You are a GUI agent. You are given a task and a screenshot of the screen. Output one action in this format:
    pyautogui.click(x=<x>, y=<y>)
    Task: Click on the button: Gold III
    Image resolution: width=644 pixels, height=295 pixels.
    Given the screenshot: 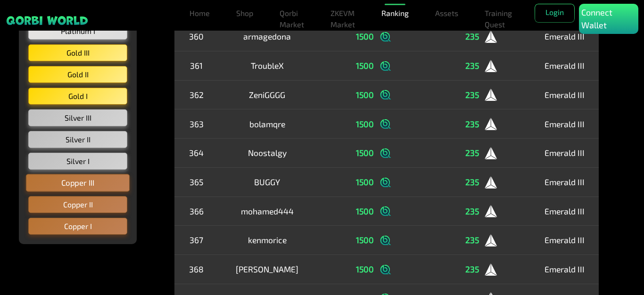 What is the action you would take?
    pyautogui.click(x=78, y=53)
    